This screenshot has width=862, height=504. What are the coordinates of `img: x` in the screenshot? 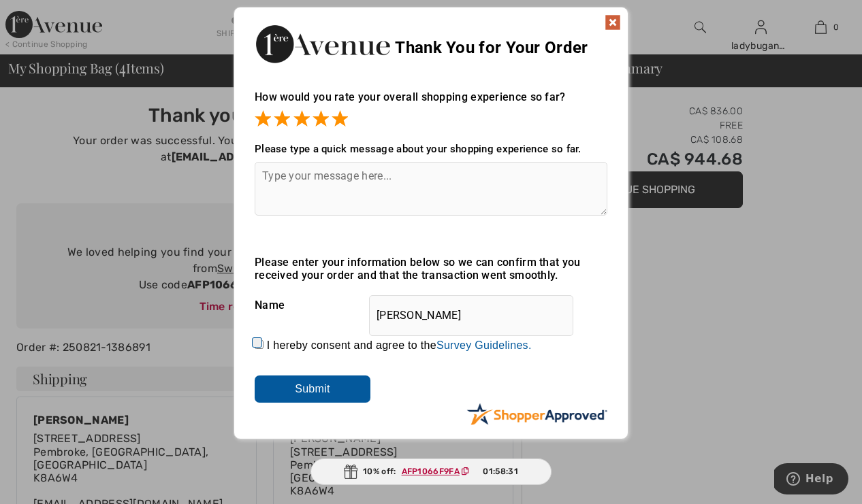 It's located at (613, 23).